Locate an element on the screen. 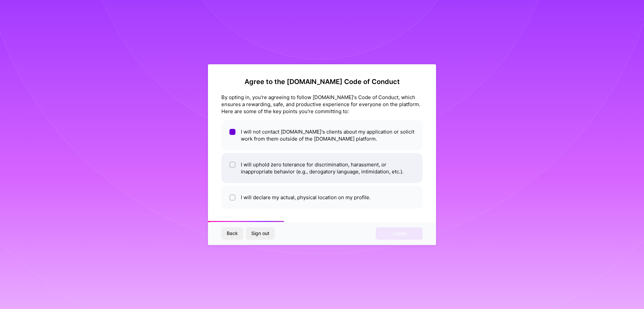 The width and height of the screenshot is (644, 309). li: I will declare my actual, physical location on my profile. is located at coordinates (322, 197).